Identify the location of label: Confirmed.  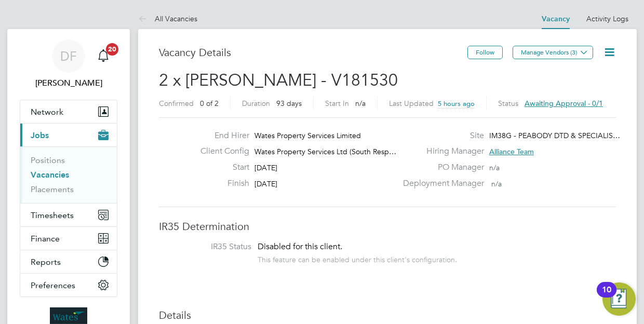
(176, 104).